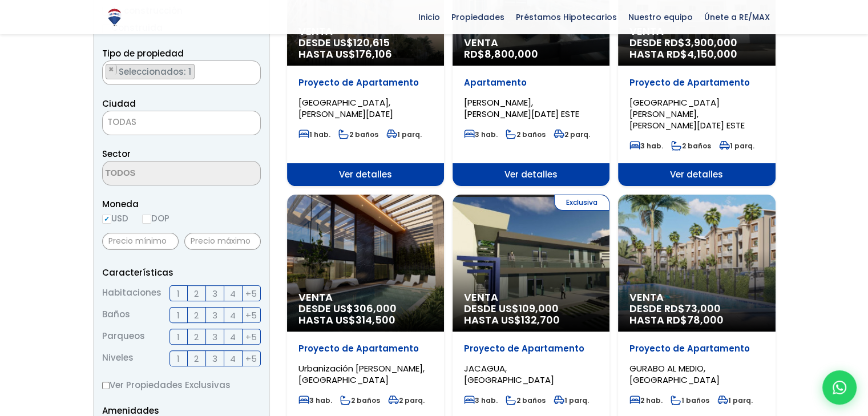 Image resolution: width=868 pixels, height=416 pixels. Describe the element at coordinates (156, 218) in the screenshot. I see `label: DOP` at that location.